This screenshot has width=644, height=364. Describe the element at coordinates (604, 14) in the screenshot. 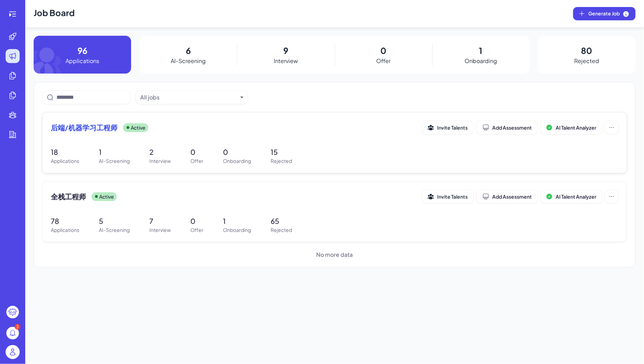

I see `button: Generate Job` at that location.